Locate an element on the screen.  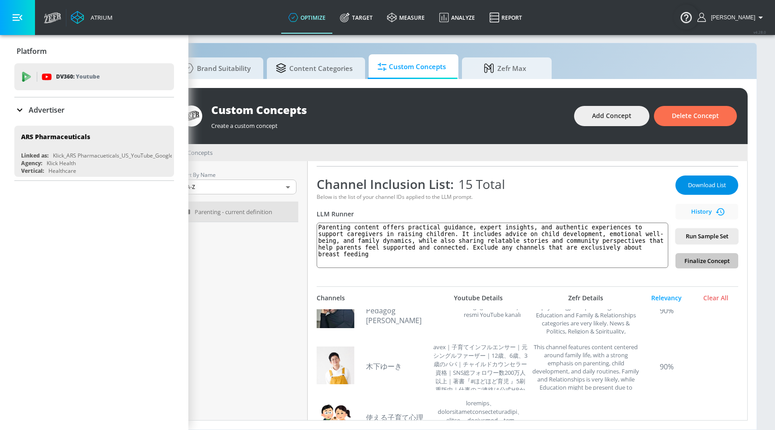
span: Download List is located at coordinates (707, 185).